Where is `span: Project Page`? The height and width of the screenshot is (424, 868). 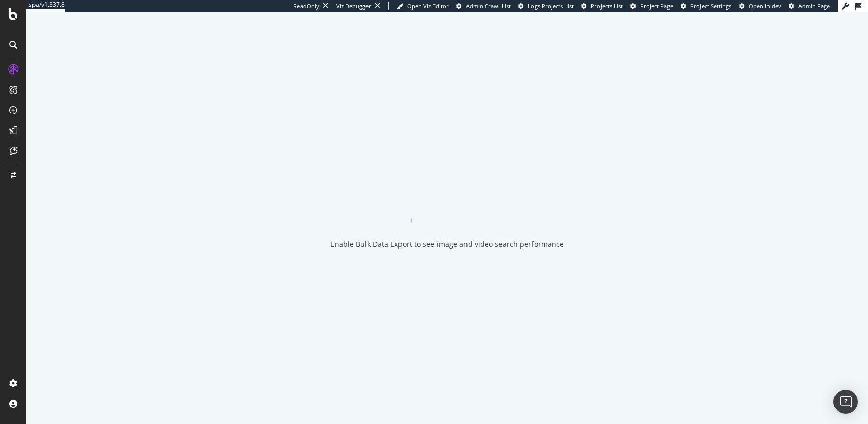 span: Project Page is located at coordinates (657, 6).